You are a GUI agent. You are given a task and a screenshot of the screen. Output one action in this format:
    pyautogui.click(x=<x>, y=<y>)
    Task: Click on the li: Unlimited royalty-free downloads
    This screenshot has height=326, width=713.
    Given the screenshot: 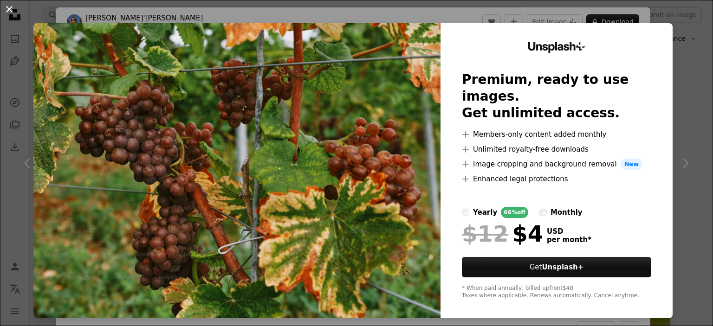 What is the action you would take?
    pyautogui.click(x=556, y=149)
    